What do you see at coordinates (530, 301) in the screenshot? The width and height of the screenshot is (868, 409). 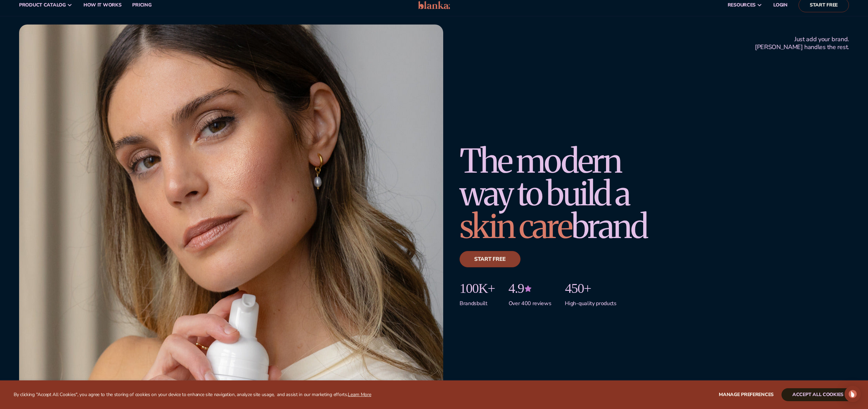 I see `p: Over 400 reviews` at bounding box center [530, 301].